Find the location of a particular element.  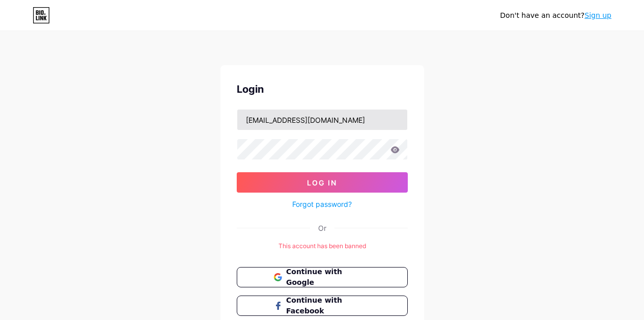

button: Continue with Google is located at coordinates (322, 277).